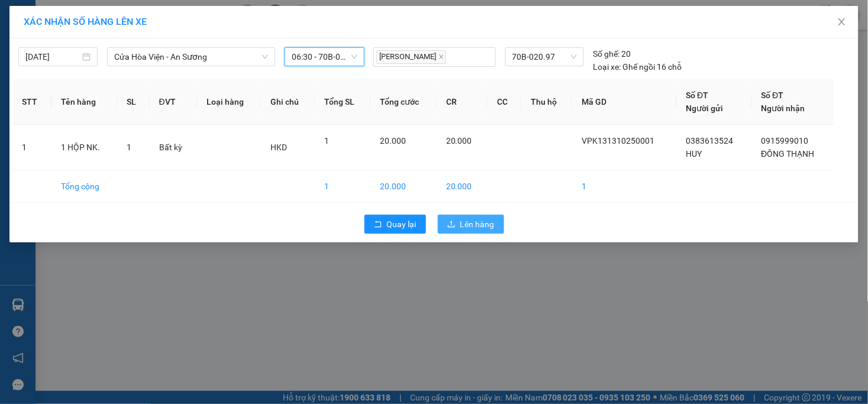 This screenshot has width=868, height=404. I want to click on span: HKD, so click(279, 147).